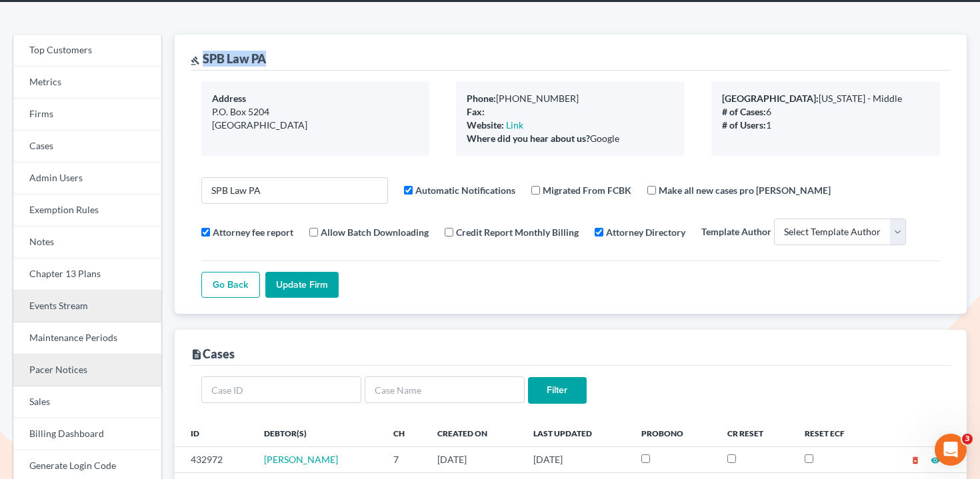 Image resolution: width=980 pixels, height=479 pixels. I want to click on a: Events Stream, so click(88, 306).